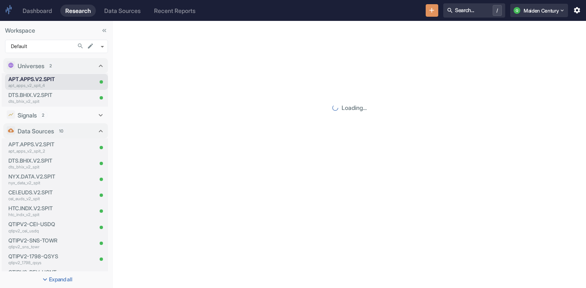  Describe the element at coordinates (50, 244) in the screenshot. I see `a: QTIPV2-SNS-TOWRqtipv2_sns_towr` at that location.